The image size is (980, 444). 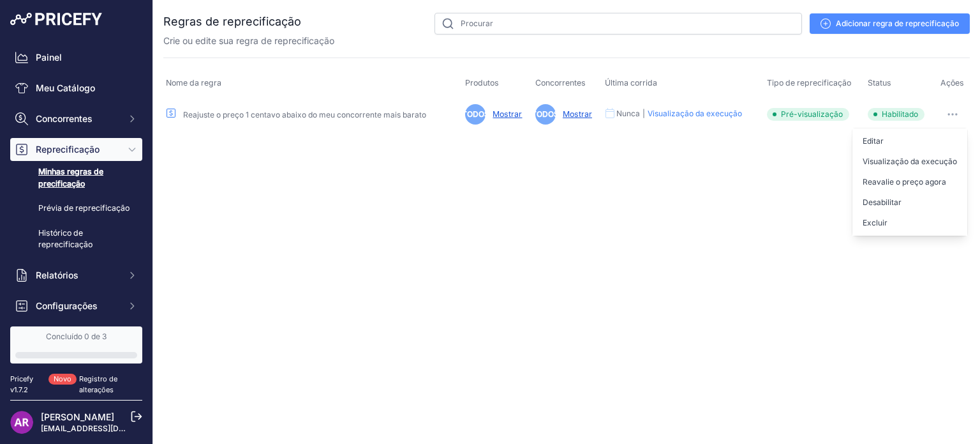 I want to click on a: Painel, so click(x=76, y=58).